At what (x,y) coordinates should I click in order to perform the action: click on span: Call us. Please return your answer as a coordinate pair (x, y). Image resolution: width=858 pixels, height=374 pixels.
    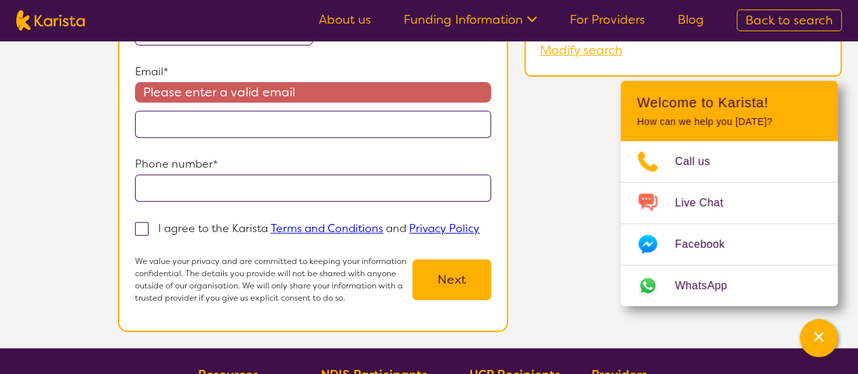
    Looking at the image, I should click on (701, 161).